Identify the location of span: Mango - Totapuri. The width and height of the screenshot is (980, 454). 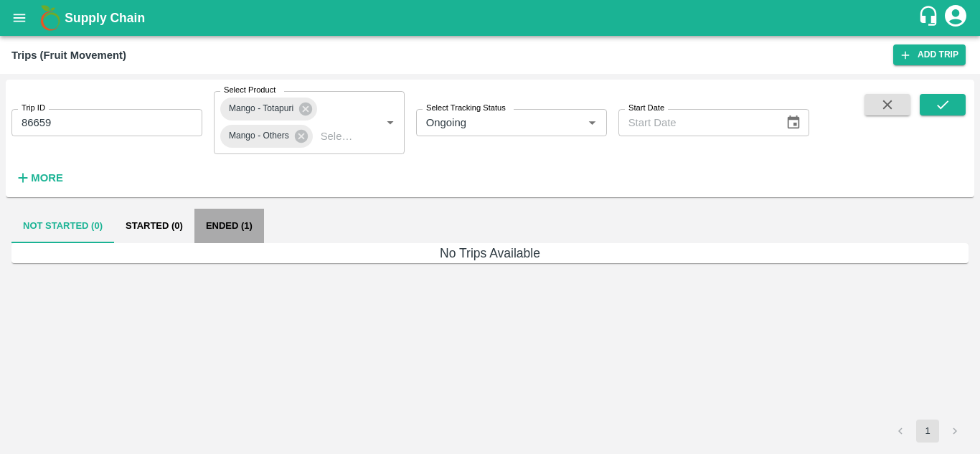
(261, 108).